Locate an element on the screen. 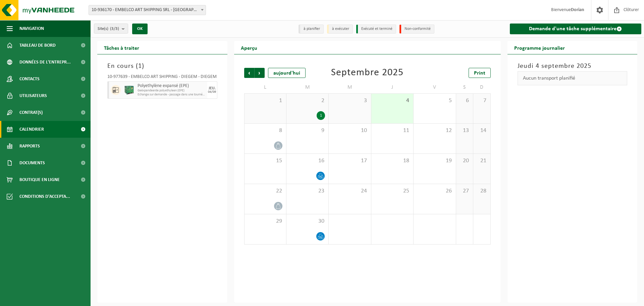 The width and height of the screenshot is (644, 306). li: Exécuté et terminé is located at coordinates (376, 29).